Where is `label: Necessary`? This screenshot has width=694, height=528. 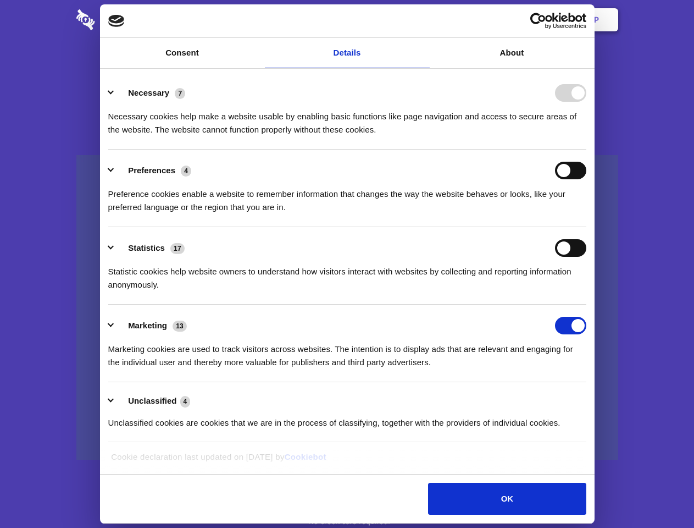 label: Necessary is located at coordinates (148, 92).